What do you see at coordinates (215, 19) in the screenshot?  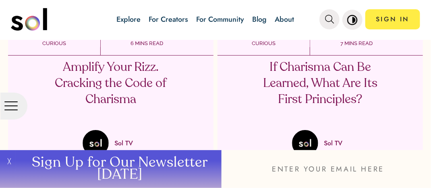 I see `nav: main navigation` at bounding box center [215, 19].